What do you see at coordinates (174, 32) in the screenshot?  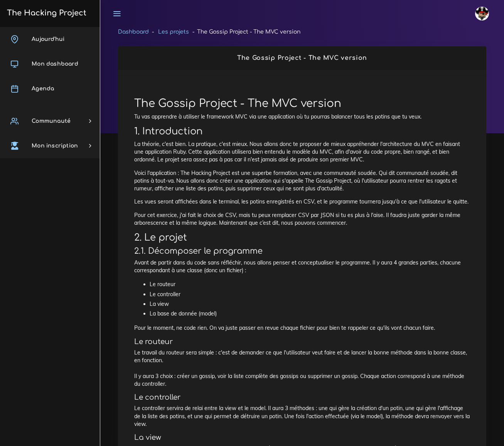 I see `a: Les projets` at bounding box center [174, 32].